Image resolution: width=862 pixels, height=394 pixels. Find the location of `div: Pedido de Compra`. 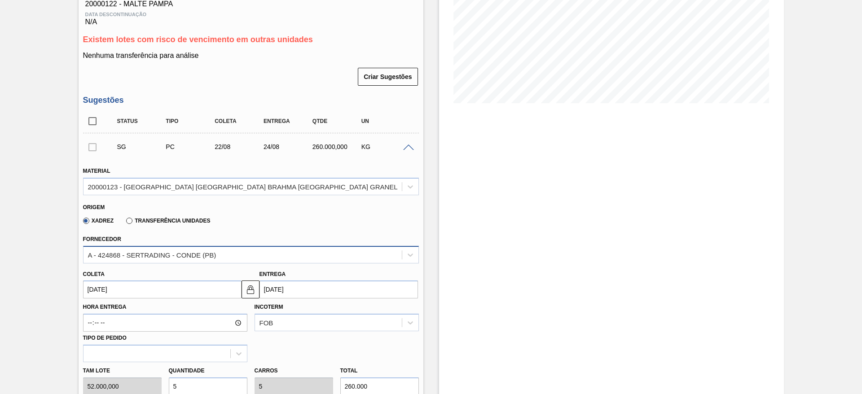

div: Pedido de Compra is located at coordinates (190, 147).